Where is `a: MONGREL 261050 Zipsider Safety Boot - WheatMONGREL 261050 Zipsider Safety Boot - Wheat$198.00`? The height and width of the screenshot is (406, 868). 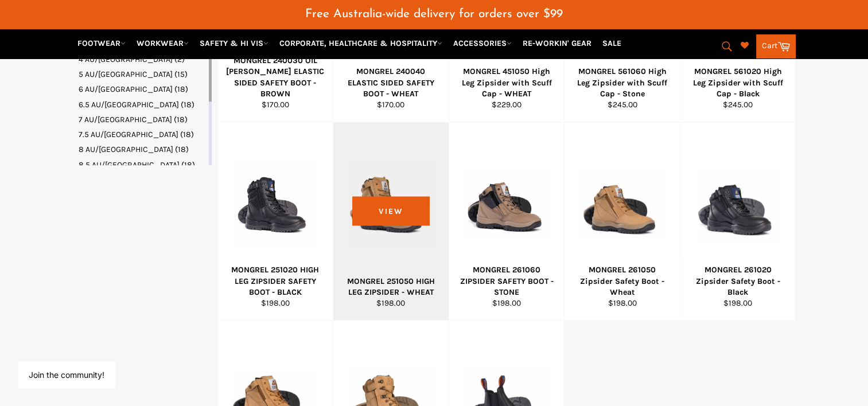 a: MONGREL 261050 Zipsider Safety Boot - WheatMONGREL 261050 Zipsider Safety Boot - Wheat$198.00 is located at coordinates (622, 221).